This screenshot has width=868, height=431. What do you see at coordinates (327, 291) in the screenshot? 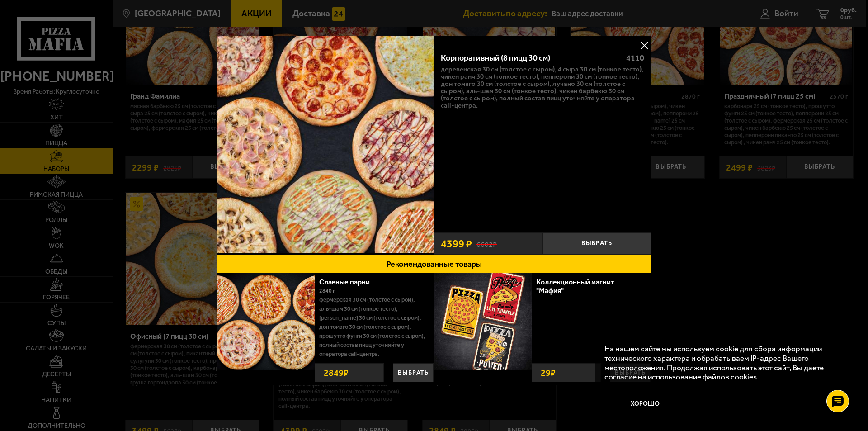
I see `span: 2840 г` at bounding box center [327, 291].